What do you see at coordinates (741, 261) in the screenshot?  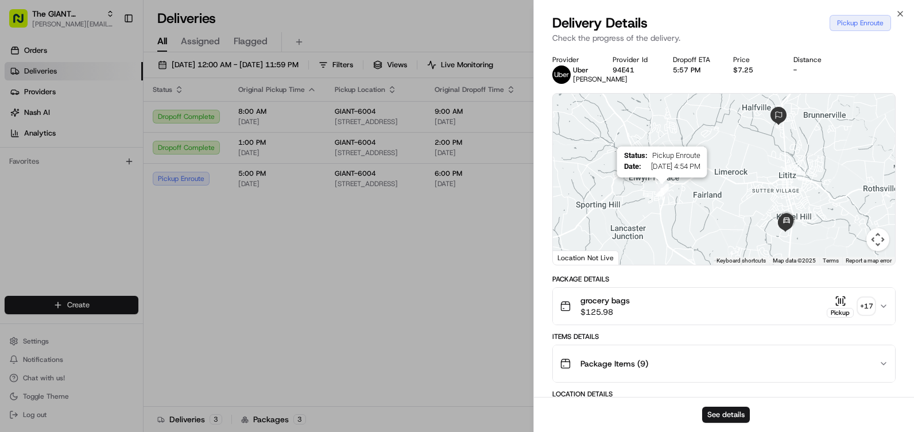 I see `button: Keyboard shortcuts` at bounding box center [741, 261].